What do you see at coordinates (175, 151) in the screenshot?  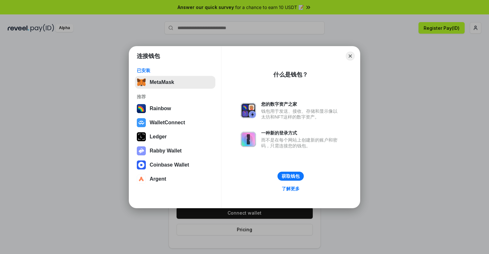 I see `button: Rabby Wallet` at bounding box center [175, 151].